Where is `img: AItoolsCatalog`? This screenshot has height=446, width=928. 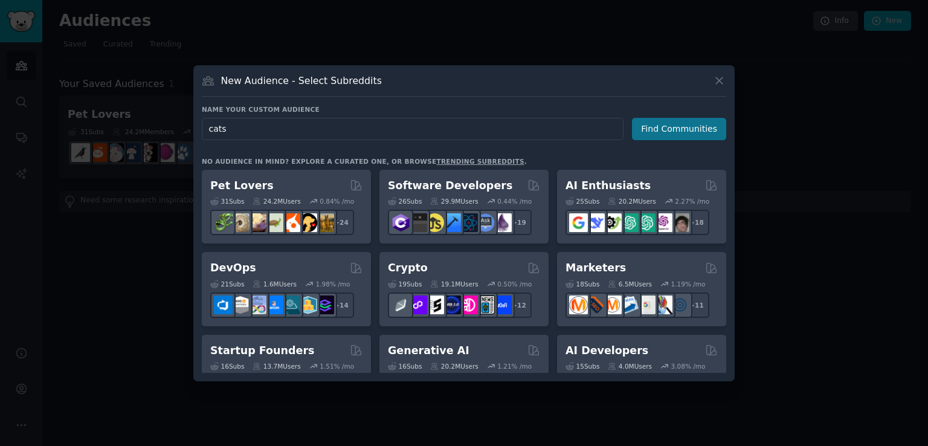 img: AItoolsCatalog is located at coordinates (612, 222).